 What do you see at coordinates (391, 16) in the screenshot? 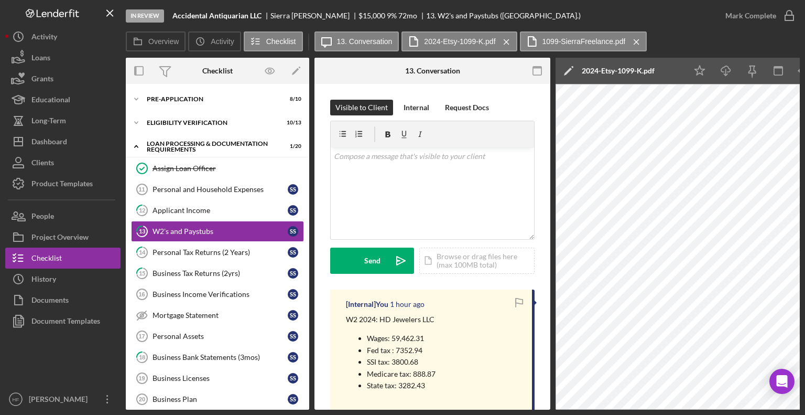
I see `div: 9 %` at bounding box center [391, 16].